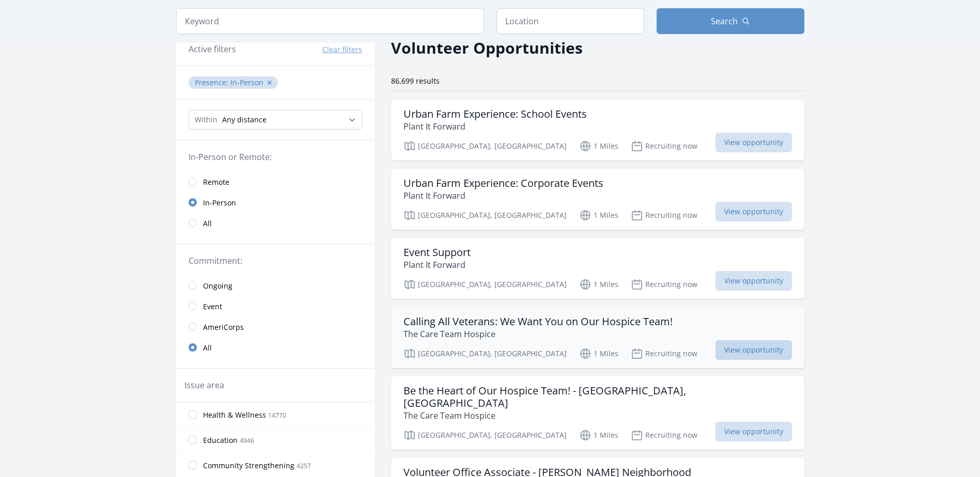 Image resolution: width=980 pixels, height=477 pixels. What do you see at coordinates (276, 286) in the screenshot?
I see `a: Ongoing` at bounding box center [276, 286].